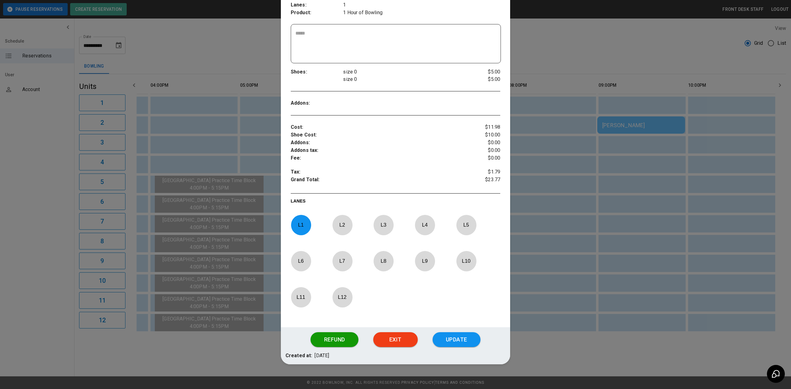  Describe the element at coordinates (301, 261) in the screenshot. I see `p: L 6` at that location.